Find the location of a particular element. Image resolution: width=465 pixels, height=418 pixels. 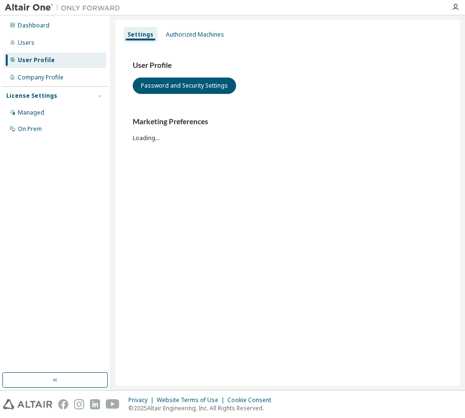

div: Privacy is located at coordinates (142, 400).